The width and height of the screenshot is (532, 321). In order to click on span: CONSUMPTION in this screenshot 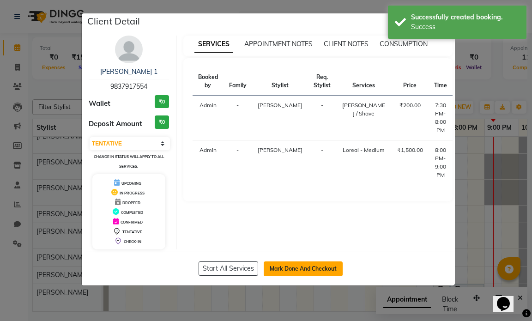, I will do `click(403, 44)`.